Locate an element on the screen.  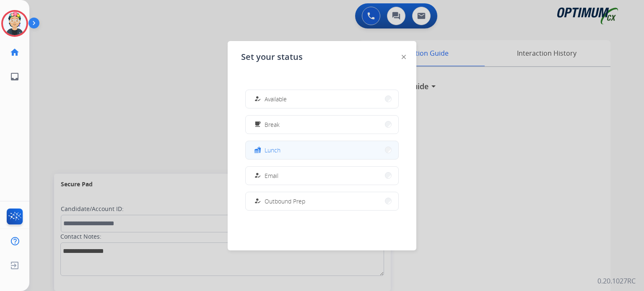
span: Break is located at coordinates (272, 125).